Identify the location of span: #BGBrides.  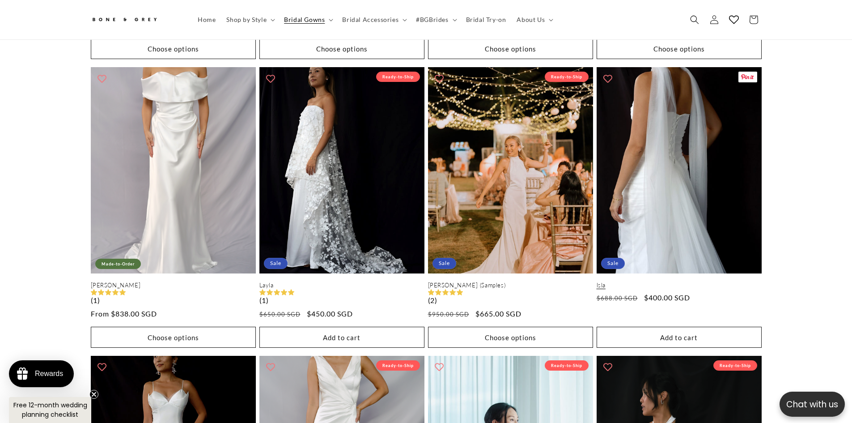
(432, 20).